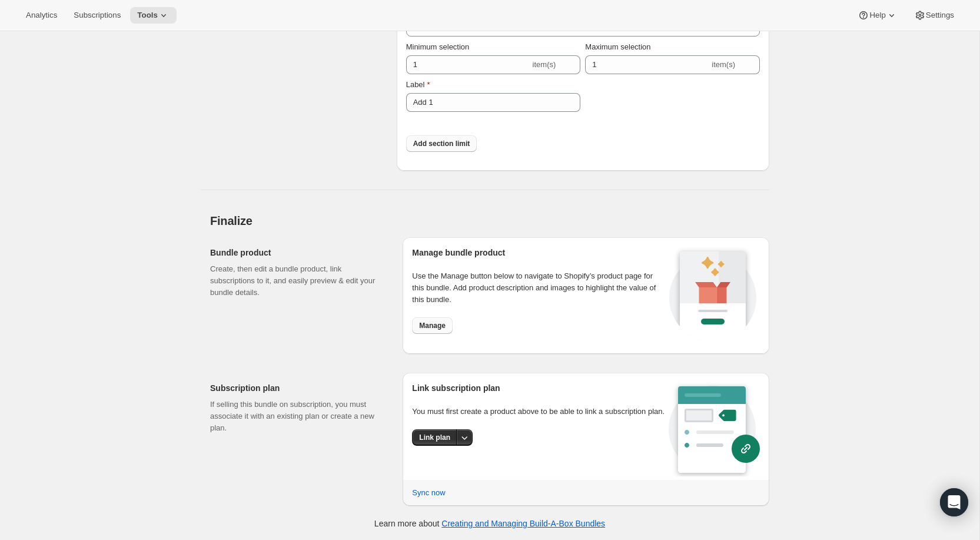 The image size is (980, 540). Describe the element at coordinates (490, 524) in the screenshot. I see `p: Learn more about` at that location.